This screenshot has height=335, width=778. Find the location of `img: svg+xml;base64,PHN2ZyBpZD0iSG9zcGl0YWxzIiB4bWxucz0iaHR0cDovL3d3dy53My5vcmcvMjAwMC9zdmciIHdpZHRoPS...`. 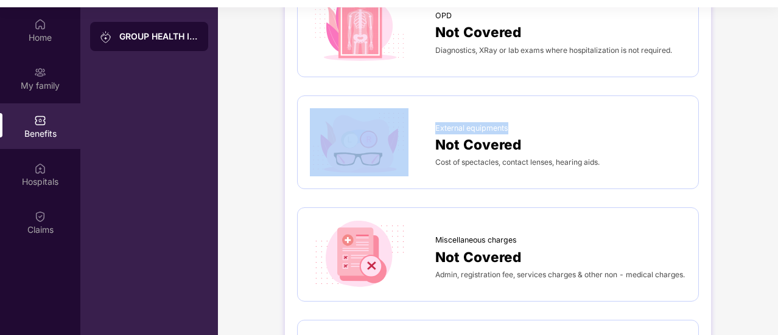

img: svg+xml;base64,PHN2ZyBpZD0iSG9zcGl0YWxzIiB4bWxucz0iaHR0cDovL3d3dy53My5vcmcvMjAwMC9zdmciIHdpZHRoPS... is located at coordinates (40, 169).